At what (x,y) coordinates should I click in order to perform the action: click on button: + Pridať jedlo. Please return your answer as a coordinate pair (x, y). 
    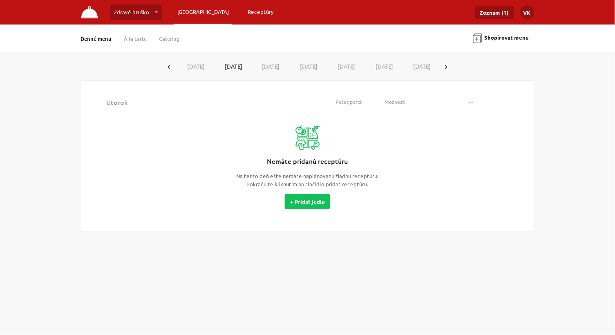
    Looking at the image, I should click on (307, 202).